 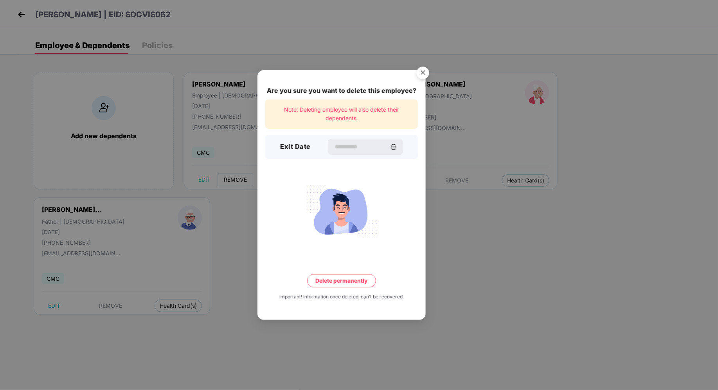 What do you see at coordinates (341, 90) in the screenshot?
I see `div: Are you sure you want to delete this employee?` at bounding box center [341, 90].